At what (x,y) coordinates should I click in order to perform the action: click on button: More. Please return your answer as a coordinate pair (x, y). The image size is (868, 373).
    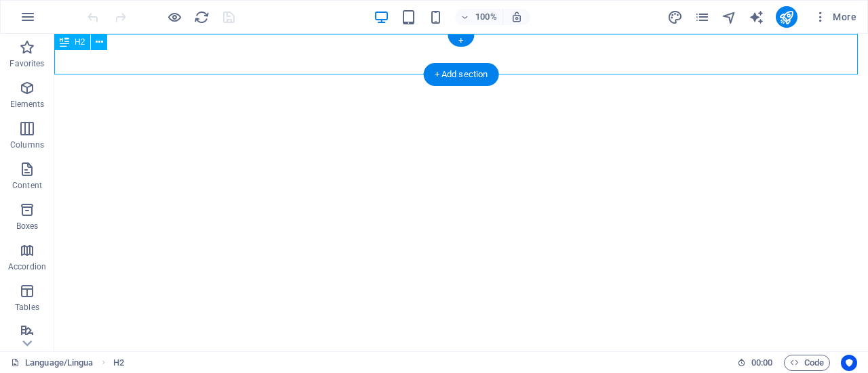
    Looking at the image, I should click on (834, 17).